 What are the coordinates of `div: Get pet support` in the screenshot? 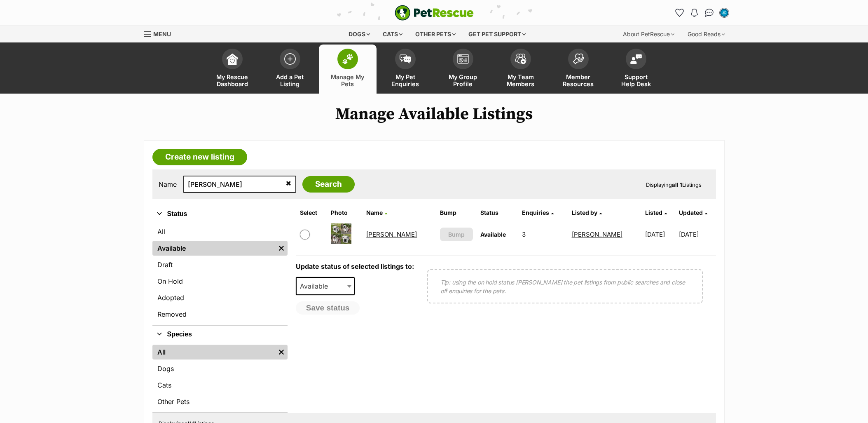 It's located at (497, 34).